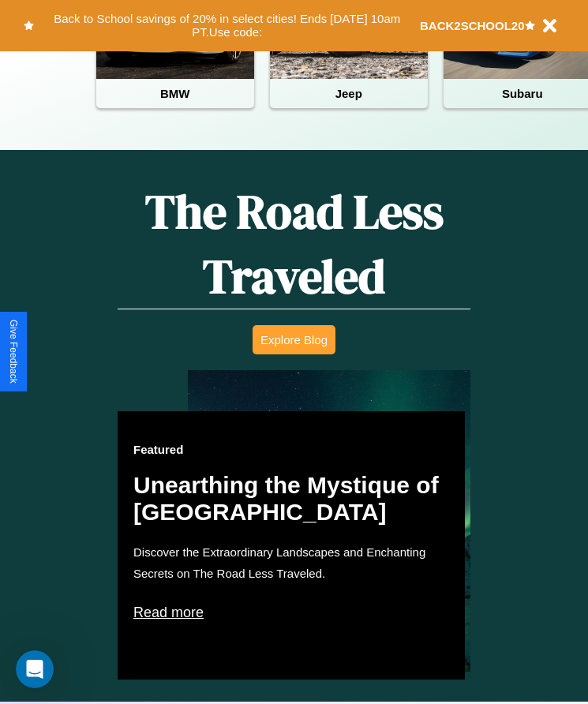 This screenshot has height=704, width=588. I want to click on h4: Jeep, so click(349, 93).